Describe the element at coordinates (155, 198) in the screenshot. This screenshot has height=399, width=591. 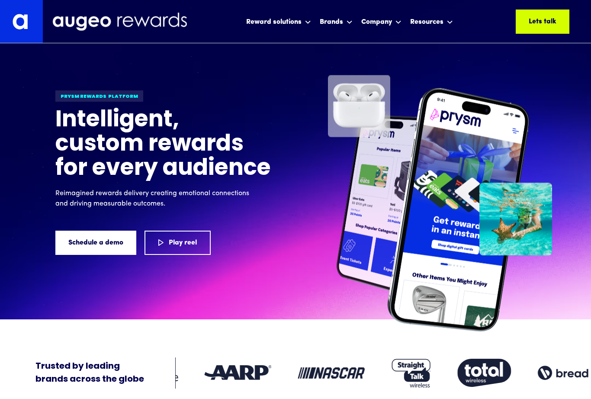
I see `p: Reimagined rewards delivery creating emotional connections and driving measurable outcomes.` at that location.